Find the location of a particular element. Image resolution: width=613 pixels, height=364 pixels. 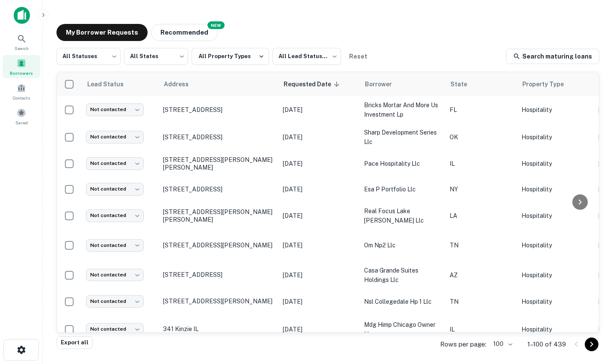

a: Search is located at coordinates (22, 42).